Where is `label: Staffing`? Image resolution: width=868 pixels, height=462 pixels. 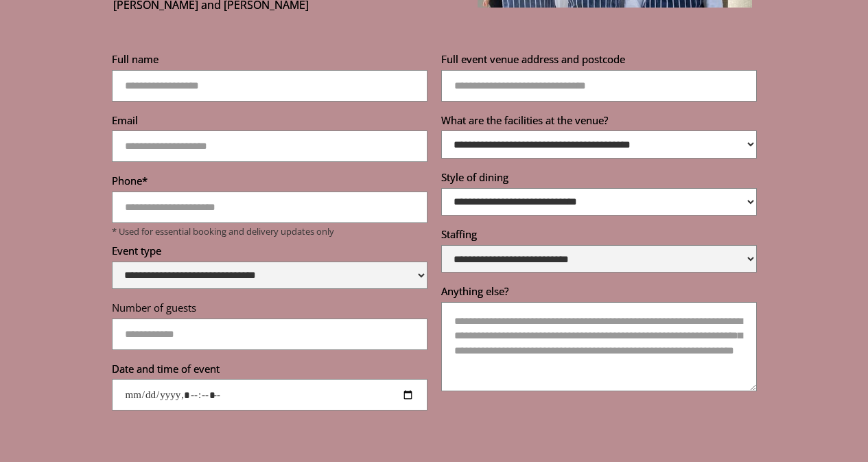
label: Staffing is located at coordinates (599, 236).